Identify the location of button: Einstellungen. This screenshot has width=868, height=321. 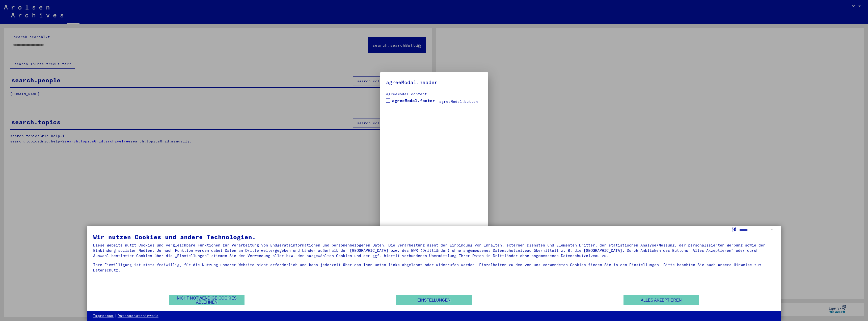
(434, 300).